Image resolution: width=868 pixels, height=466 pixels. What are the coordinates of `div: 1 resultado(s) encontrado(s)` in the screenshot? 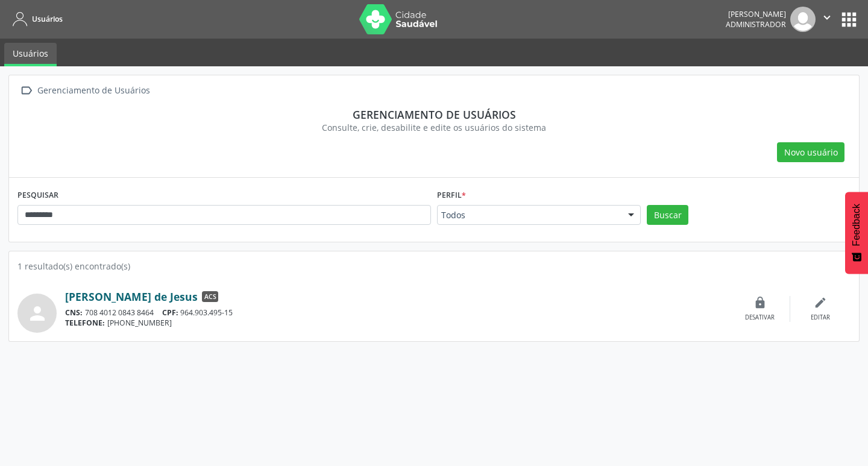 It's located at (434, 266).